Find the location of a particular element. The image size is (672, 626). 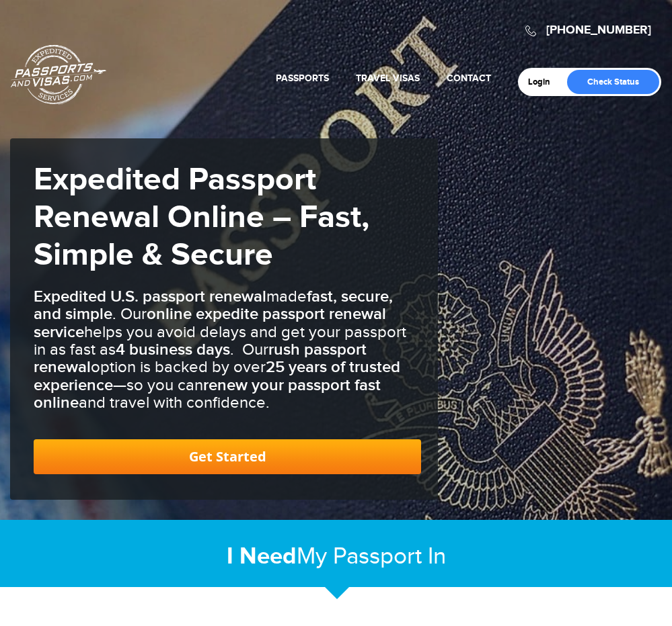

b: Expedited U.S. passport renewal is located at coordinates (150, 296).